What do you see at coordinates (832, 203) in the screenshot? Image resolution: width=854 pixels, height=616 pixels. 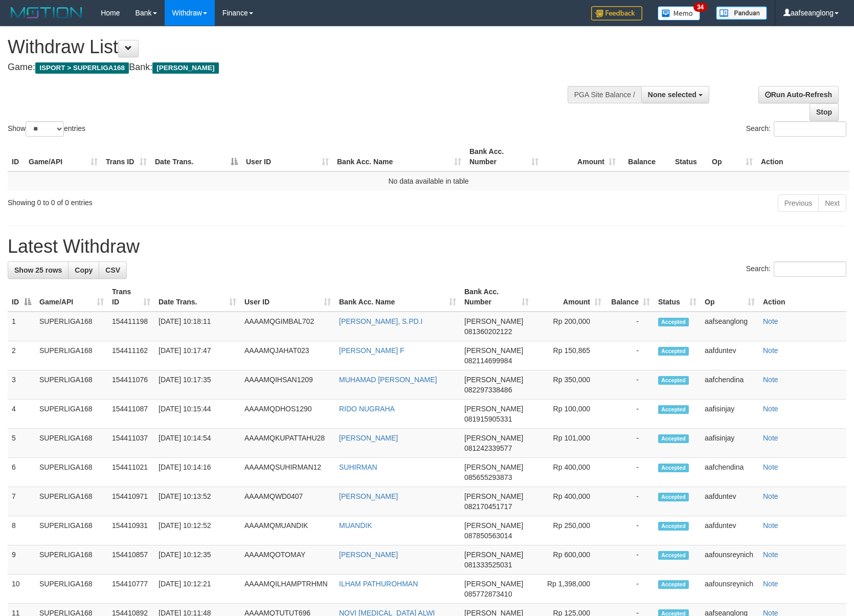 I see `a: Next` at bounding box center [832, 203].